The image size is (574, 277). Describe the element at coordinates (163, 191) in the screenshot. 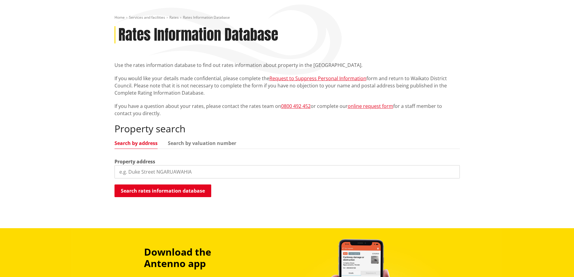

I see `button: Search rates information database` at that location.